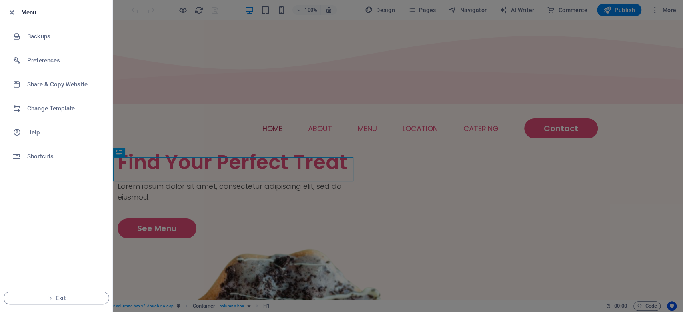 This screenshot has height=312, width=683. I want to click on h6: Help, so click(64, 132).